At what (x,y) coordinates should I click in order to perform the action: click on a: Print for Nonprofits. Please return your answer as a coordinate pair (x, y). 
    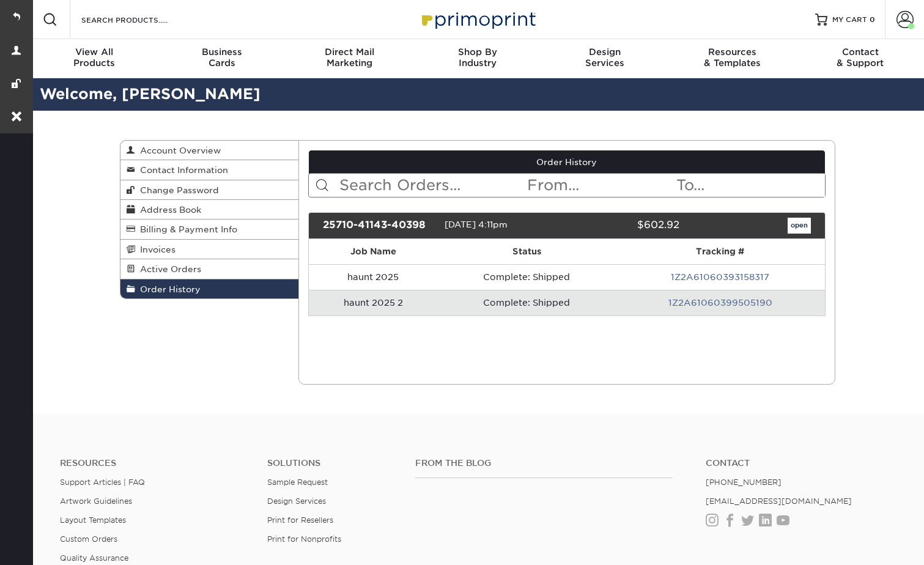
    Looking at the image, I should click on (304, 539).